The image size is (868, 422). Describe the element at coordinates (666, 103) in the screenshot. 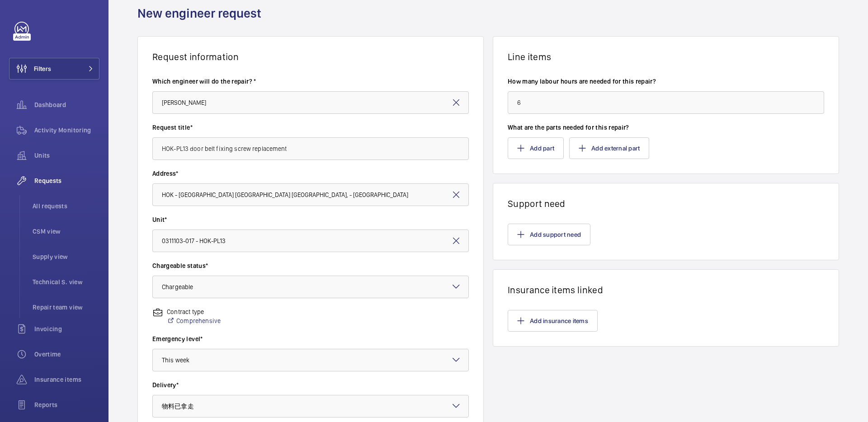

I see `input: Type number of hours` at that location.